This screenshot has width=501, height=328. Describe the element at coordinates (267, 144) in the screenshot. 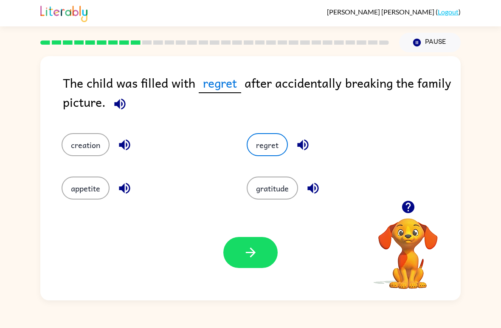

I see `button: regret` at that location.